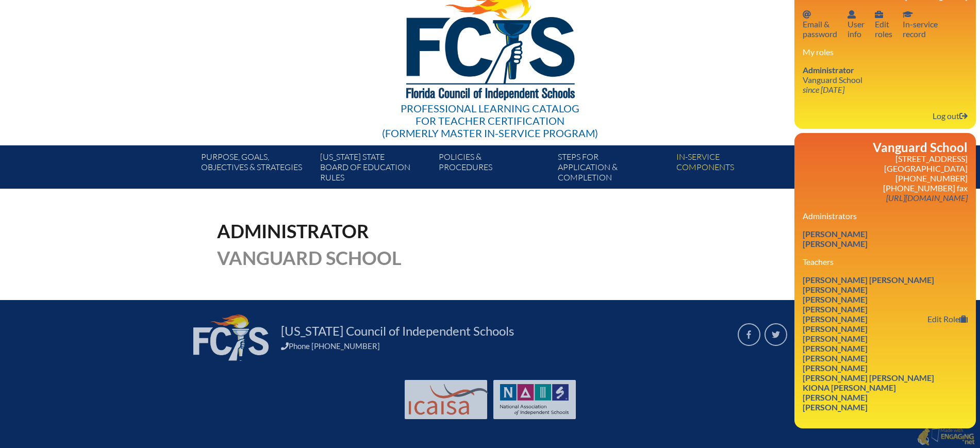  I want to click on a: In-service recordIn-servicerecord, so click(920, 24).